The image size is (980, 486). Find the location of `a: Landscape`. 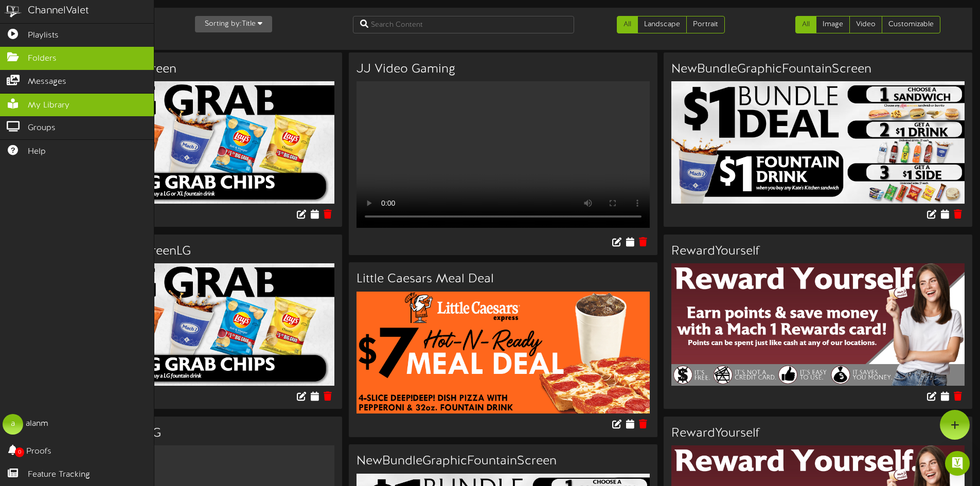

a: Landscape is located at coordinates (662, 24).